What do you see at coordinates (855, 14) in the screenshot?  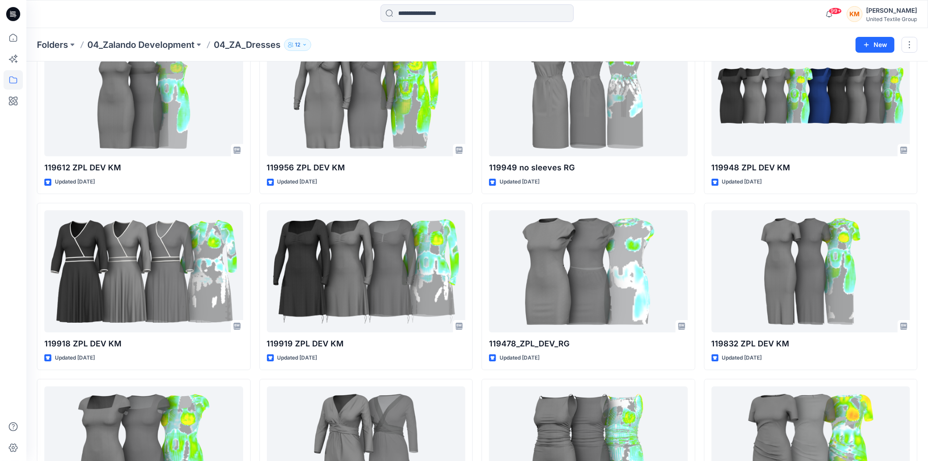 I see `div: KM` at bounding box center [855, 14].